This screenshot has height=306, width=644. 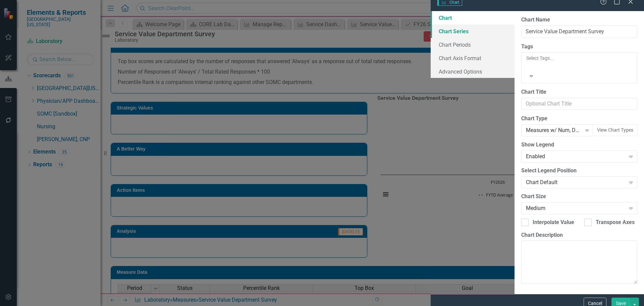 I want to click on div: Chart Default, so click(x=576, y=183).